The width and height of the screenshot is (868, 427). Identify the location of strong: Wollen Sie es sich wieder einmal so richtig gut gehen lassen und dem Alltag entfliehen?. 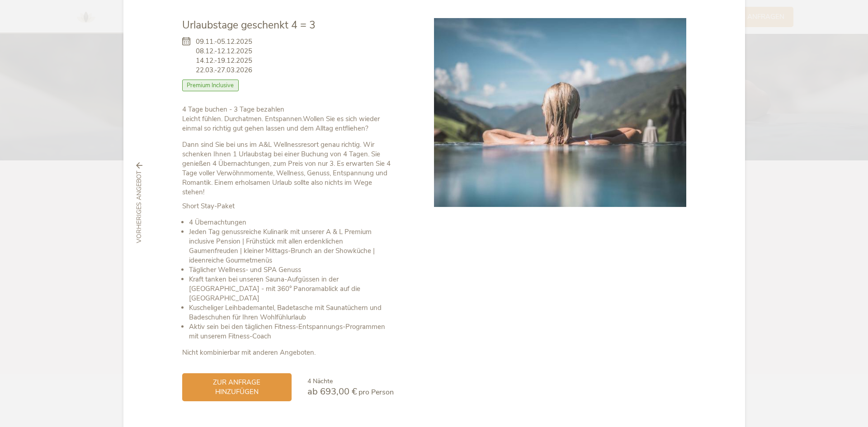
(281, 124).